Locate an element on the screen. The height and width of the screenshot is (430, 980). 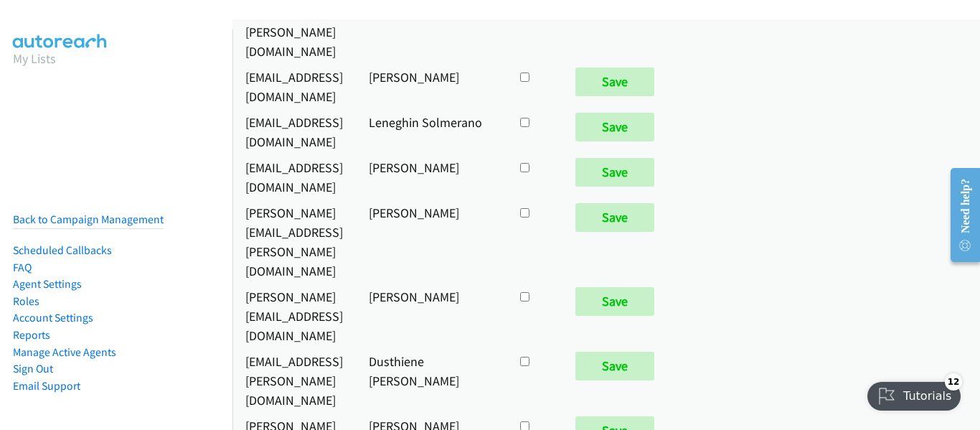
a: My Lists is located at coordinates (34, 58).